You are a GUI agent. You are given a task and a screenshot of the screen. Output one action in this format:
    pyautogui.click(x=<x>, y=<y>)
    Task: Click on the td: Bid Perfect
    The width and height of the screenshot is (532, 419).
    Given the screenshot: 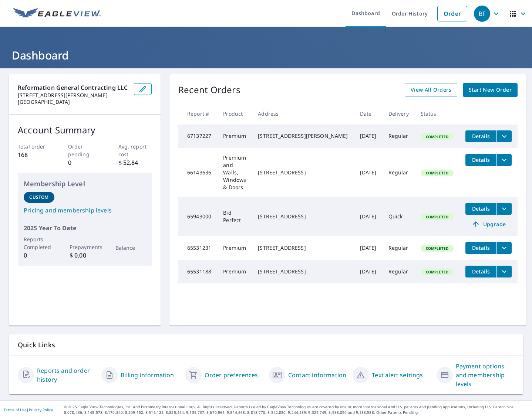 What is the action you would take?
    pyautogui.click(x=235, y=217)
    